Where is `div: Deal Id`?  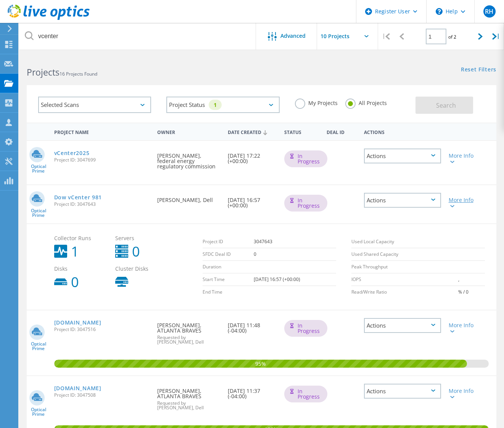
div: Deal Id is located at coordinates (341, 131).